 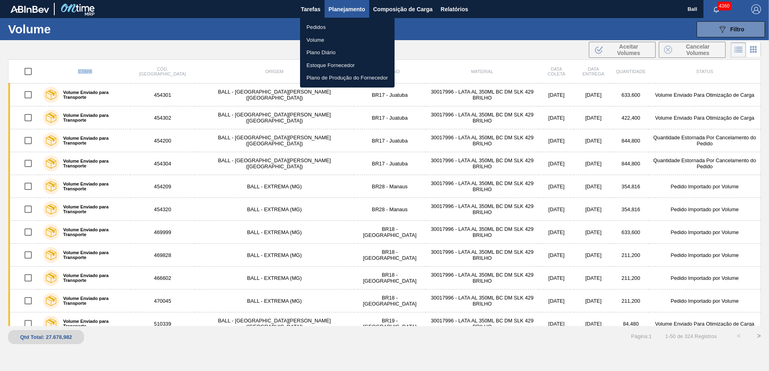 What do you see at coordinates (347, 66) in the screenshot?
I see `li: Estoque Fornecedor` at bounding box center [347, 66].